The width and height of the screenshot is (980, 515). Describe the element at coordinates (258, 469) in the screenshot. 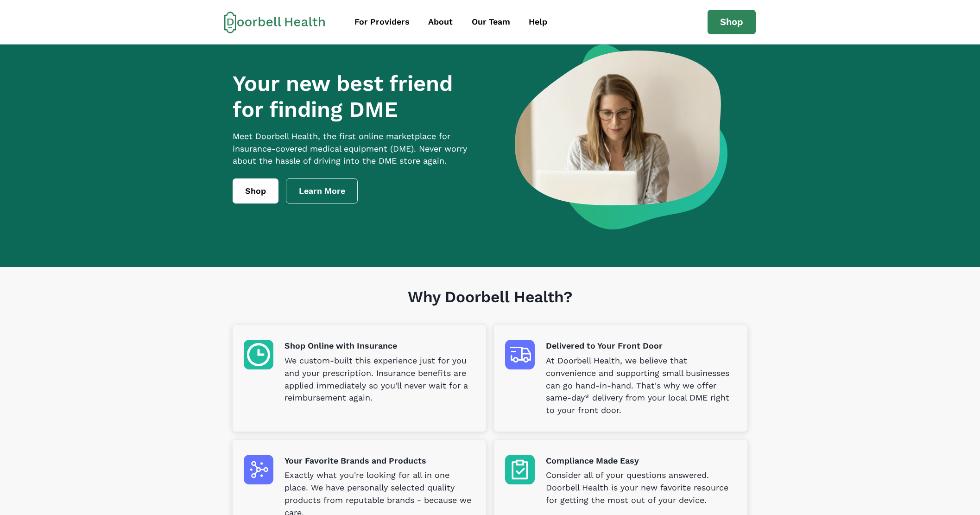

I see `img: Your Favorite Brands and Products icon` at that location.